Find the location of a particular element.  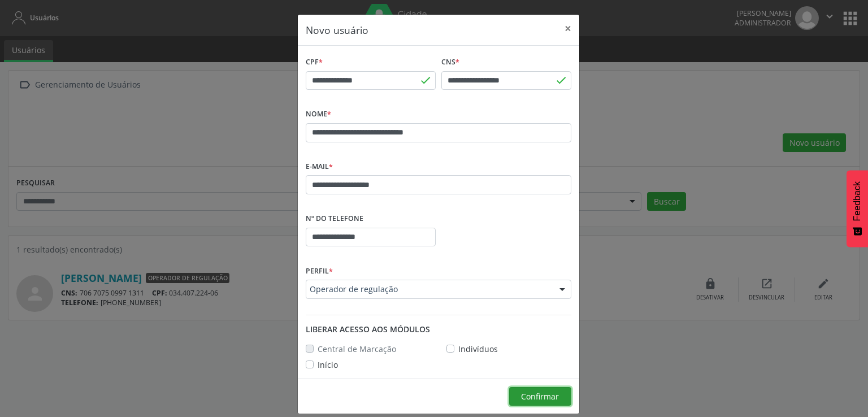

label: Início is located at coordinates (328, 365).